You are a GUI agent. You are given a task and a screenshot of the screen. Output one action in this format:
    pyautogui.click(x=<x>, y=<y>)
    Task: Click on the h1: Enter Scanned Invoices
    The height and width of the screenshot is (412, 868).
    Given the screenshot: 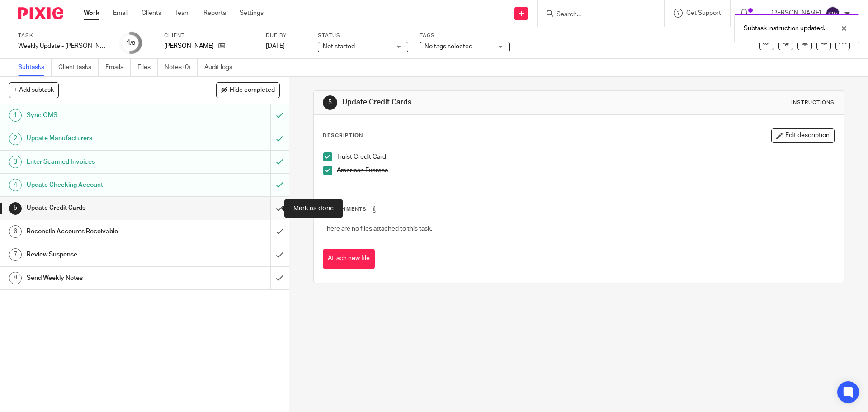 What is the action you would take?
    pyautogui.click(x=105, y=162)
    